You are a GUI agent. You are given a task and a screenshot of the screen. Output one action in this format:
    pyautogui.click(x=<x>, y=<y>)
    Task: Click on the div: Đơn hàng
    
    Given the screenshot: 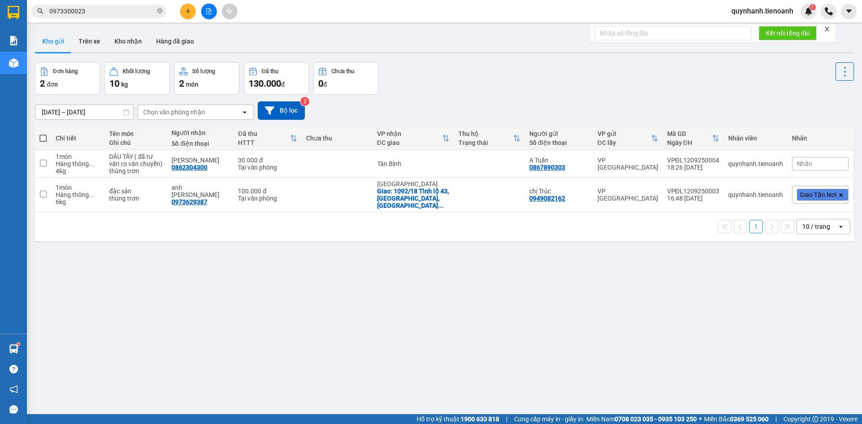 What is the action you would take?
    pyautogui.click(x=65, y=71)
    